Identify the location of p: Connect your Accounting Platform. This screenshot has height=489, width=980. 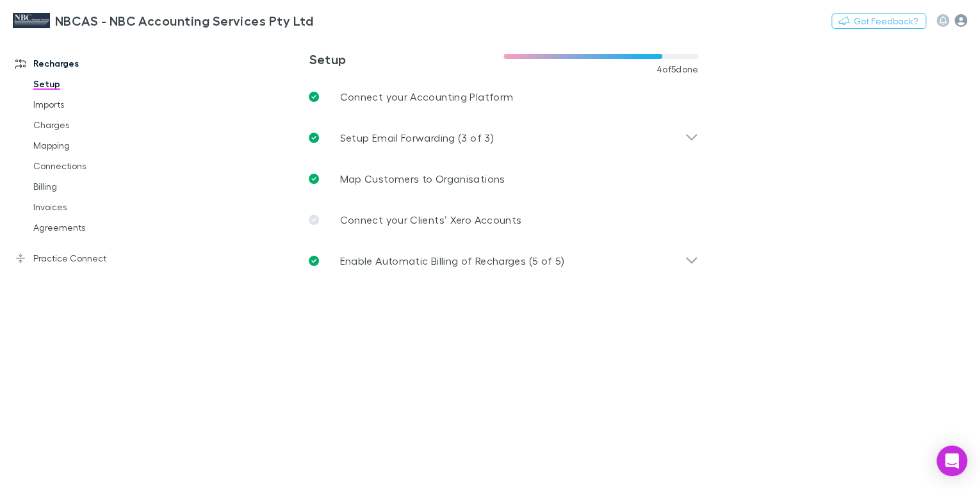
(426, 97).